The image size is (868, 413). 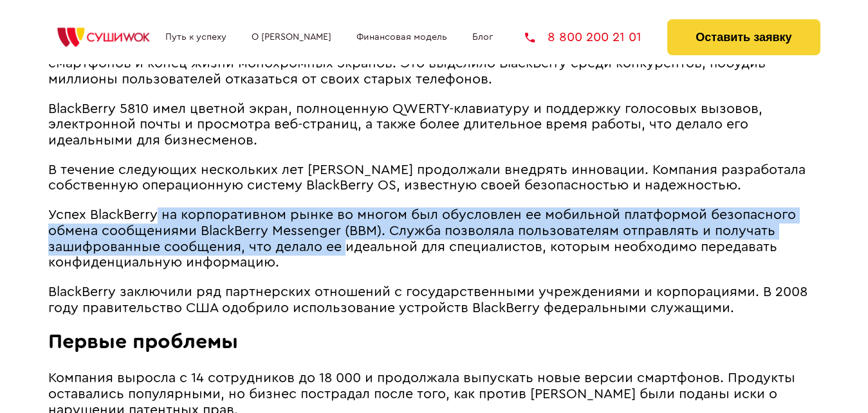 What do you see at coordinates (405, 125) in the screenshot?
I see `span: BlackBerry 5810 имел цветной экран, полноценную QWERTY-клавиатуру и поддержку голосовых вызовов, ...` at bounding box center [405, 125].